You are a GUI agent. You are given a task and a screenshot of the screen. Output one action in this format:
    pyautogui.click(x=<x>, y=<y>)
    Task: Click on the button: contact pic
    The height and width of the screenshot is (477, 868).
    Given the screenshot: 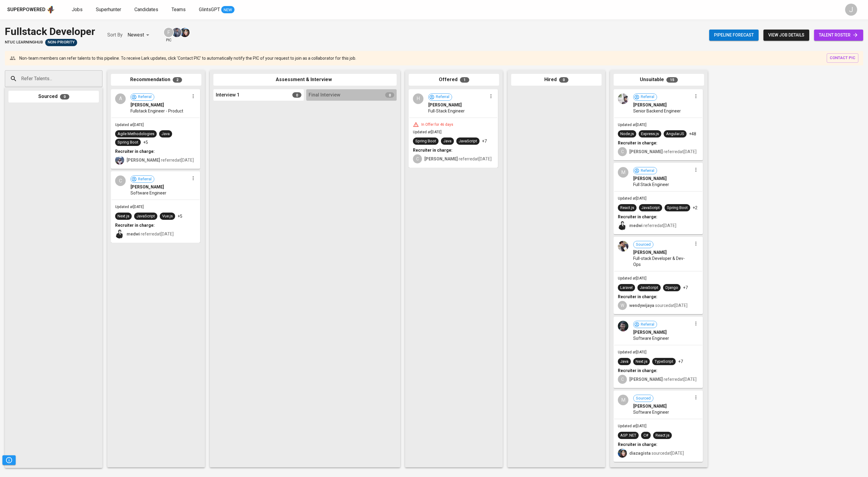 What is the action you would take?
    pyautogui.click(x=842, y=58)
    